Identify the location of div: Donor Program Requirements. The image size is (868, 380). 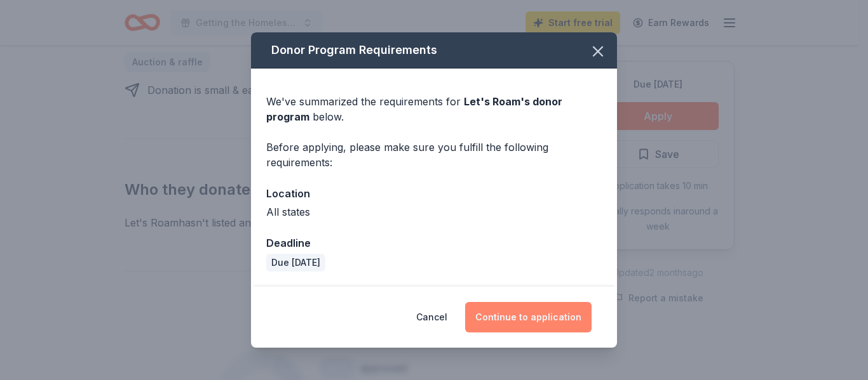
(434, 50).